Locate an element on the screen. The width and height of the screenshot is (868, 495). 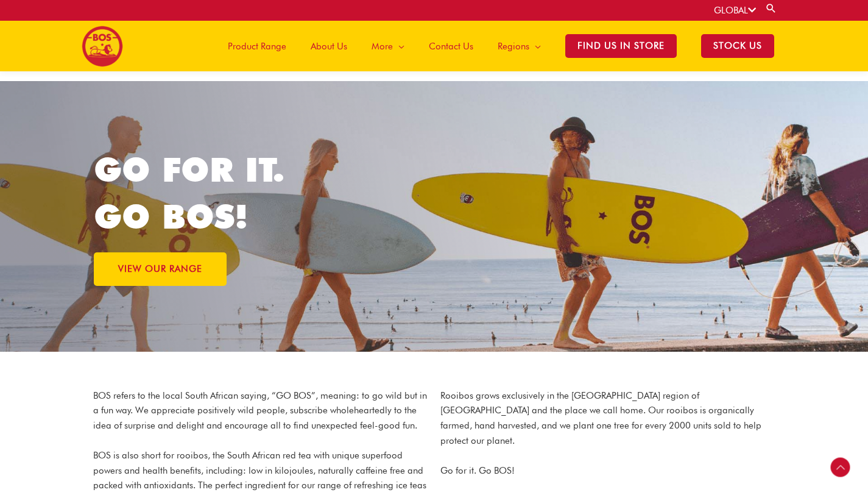
p: Go for it. Go BOS! is located at coordinates (608, 470).